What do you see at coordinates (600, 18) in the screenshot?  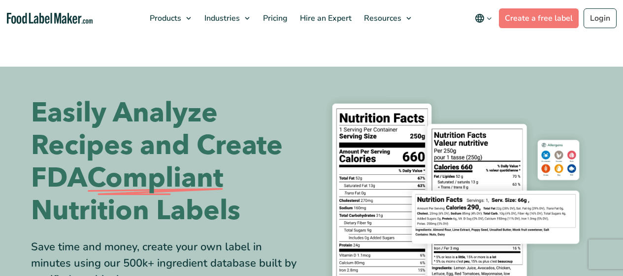 I see `a: Login` at bounding box center [600, 18].